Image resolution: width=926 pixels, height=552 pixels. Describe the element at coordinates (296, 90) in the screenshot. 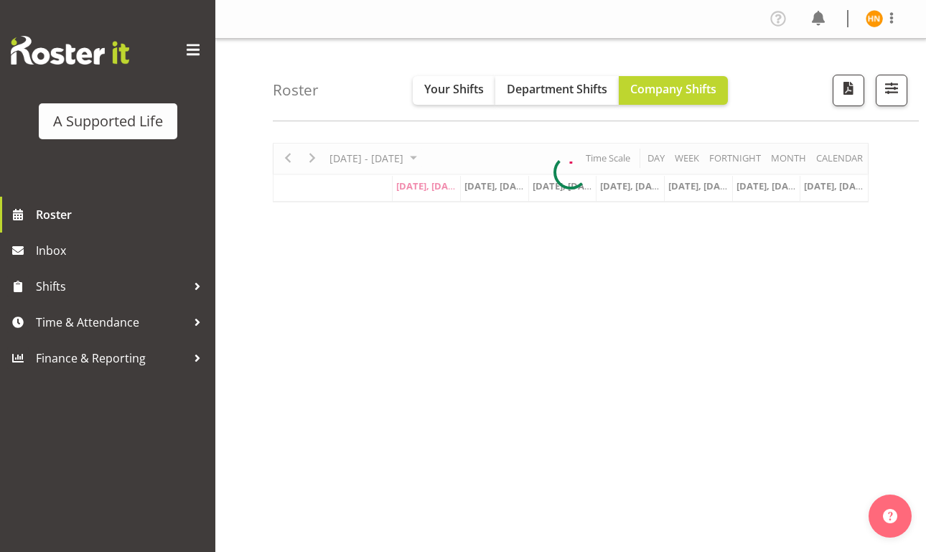

I see `h4: Roster` at that location.